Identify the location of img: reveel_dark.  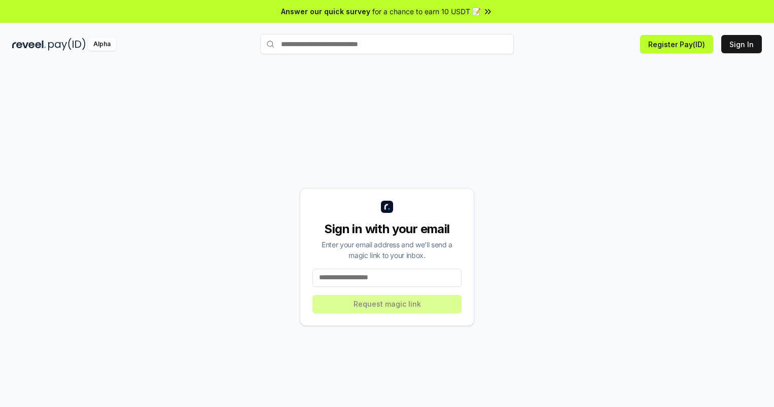
(29, 44).